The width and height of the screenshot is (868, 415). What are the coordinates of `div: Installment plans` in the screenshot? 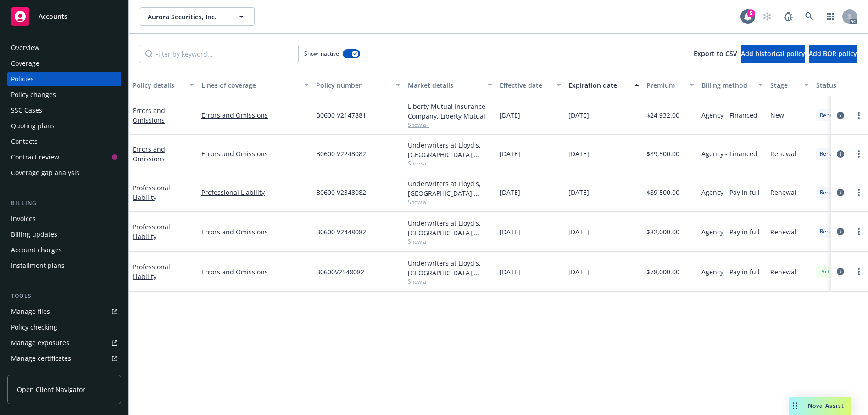 It's located at (38, 266).